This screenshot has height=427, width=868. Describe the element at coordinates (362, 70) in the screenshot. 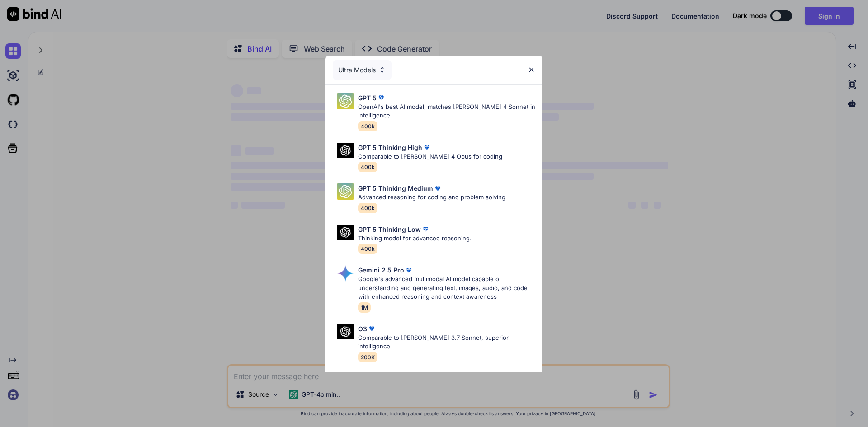

I see `div: Ultra Models` at that location.